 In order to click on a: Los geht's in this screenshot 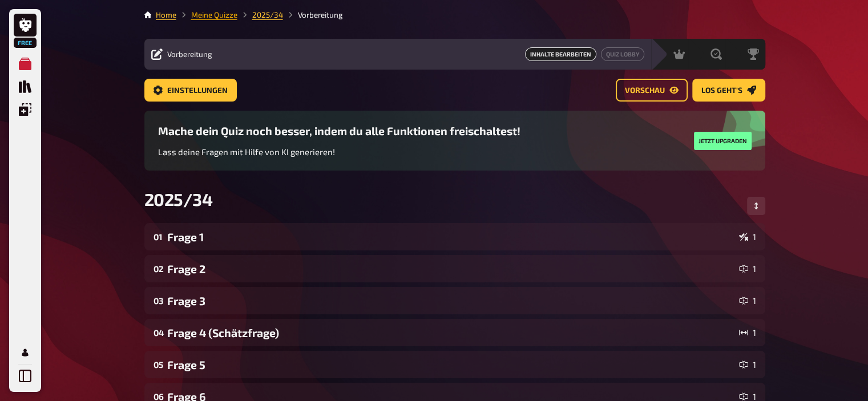, I will do `click(729, 90)`.